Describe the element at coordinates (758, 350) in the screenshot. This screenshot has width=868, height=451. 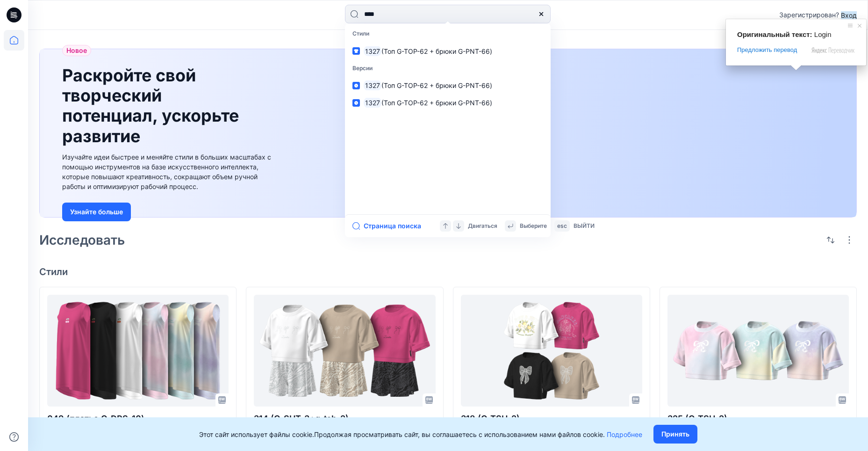
I see `a: 325 (G-TSH-2)` at that location.